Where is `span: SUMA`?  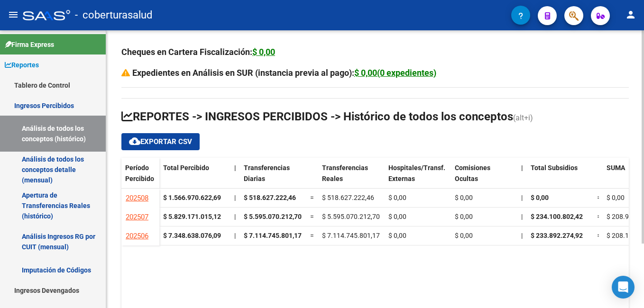 span: SUMA is located at coordinates (615, 168).